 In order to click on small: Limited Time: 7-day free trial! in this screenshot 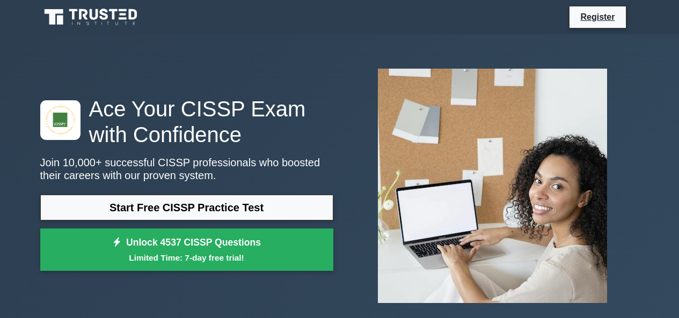, I will do `click(187, 258)`.